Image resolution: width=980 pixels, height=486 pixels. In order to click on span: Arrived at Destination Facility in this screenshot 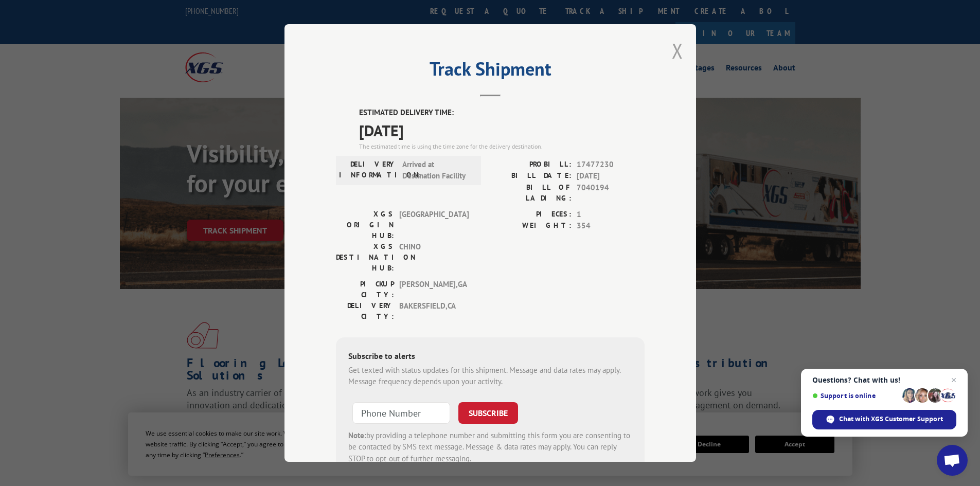, I will do `click(437, 170)`.